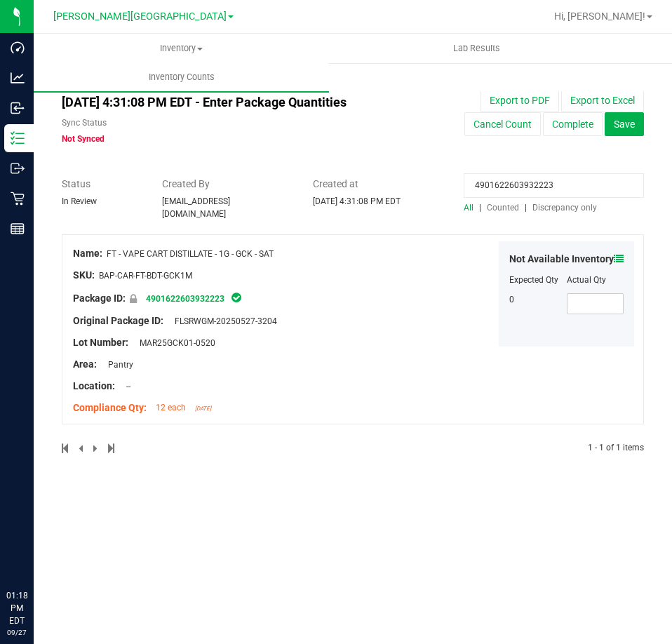 This screenshot has width=672, height=644. I want to click on span: Created By, so click(226, 184).